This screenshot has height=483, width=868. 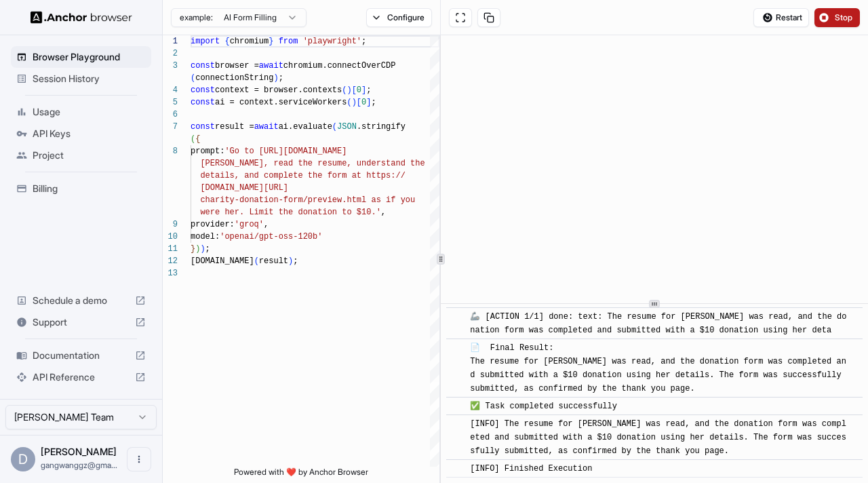 I want to click on span: Support, so click(x=81, y=322).